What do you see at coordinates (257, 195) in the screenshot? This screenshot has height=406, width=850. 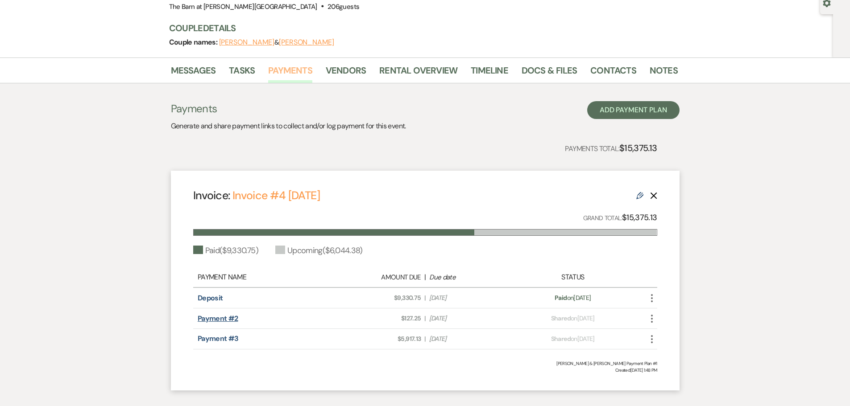 I see `h4: Invoice:` at bounding box center [257, 195].